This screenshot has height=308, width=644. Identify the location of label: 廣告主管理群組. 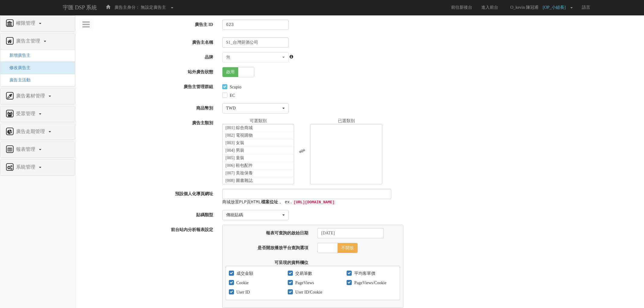
(146, 86).